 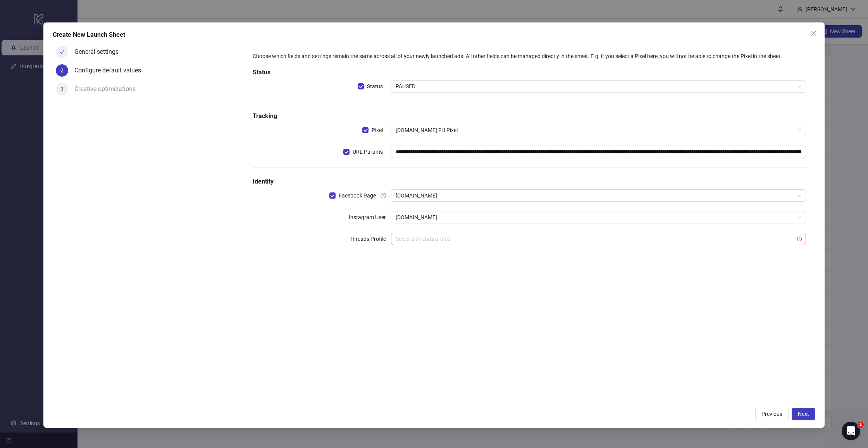 What do you see at coordinates (803, 415) in the screenshot?
I see `span: Next` at bounding box center [803, 415].